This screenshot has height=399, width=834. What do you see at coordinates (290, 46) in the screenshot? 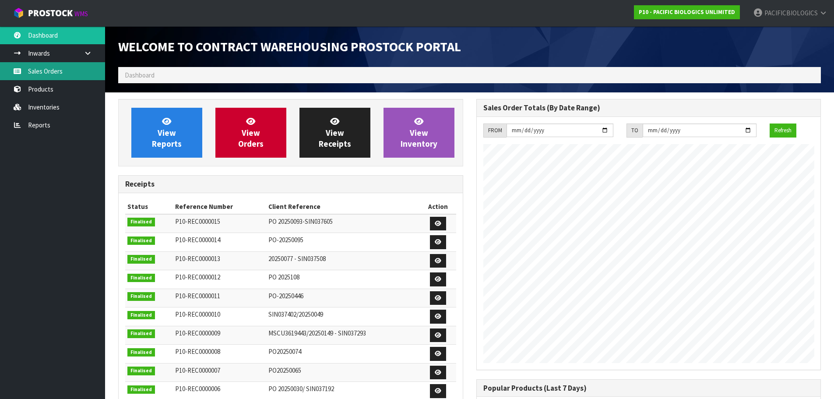
I see `span: Welcome to Contract Warehousing ProStock Portal` at bounding box center [290, 46].